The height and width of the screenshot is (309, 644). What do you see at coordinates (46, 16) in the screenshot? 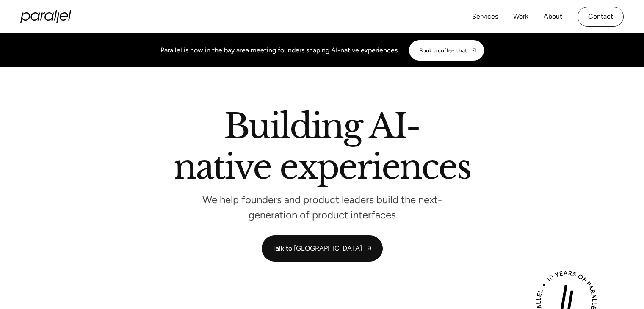
I see `a: home` at bounding box center [46, 16].